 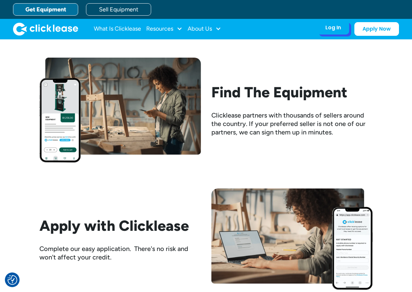 I want to click on a: home, so click(x=46, y=29).